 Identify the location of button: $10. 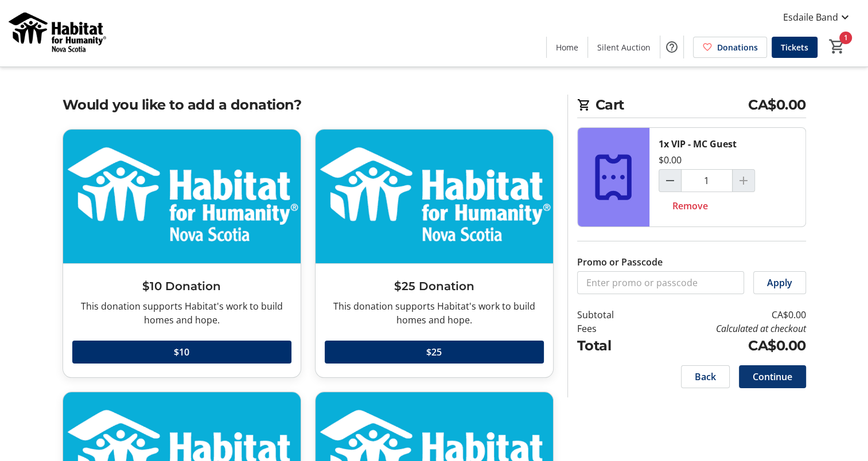
(182, 352).